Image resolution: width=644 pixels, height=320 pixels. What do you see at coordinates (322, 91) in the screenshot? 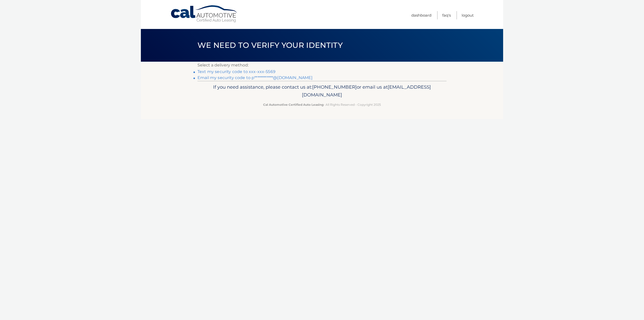
I see `p: If you need assistance, please contact us at: or email us at` at bounding box center [322, 91].